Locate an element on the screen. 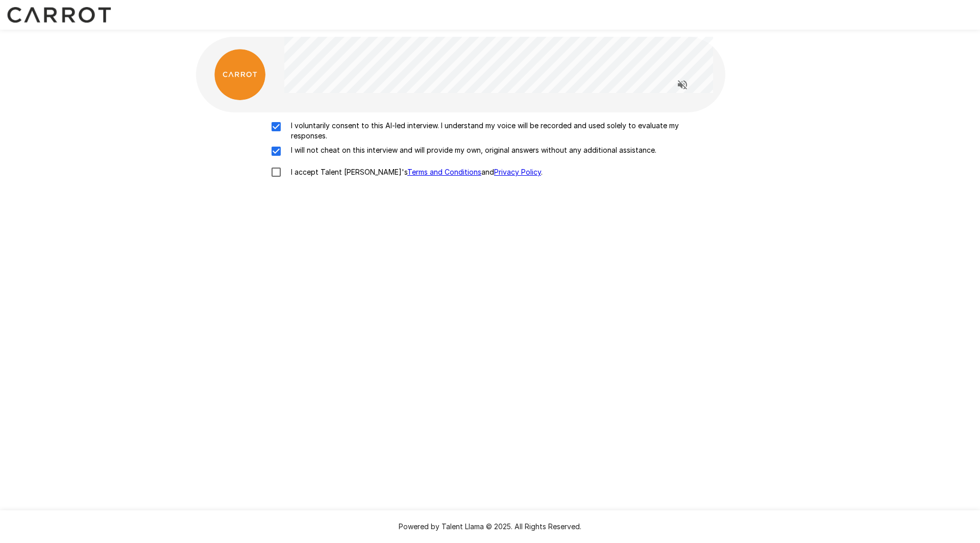  p: Powered by Talent Llama © 2025. All Rights Reserved. is located at coordinates (490, 527).